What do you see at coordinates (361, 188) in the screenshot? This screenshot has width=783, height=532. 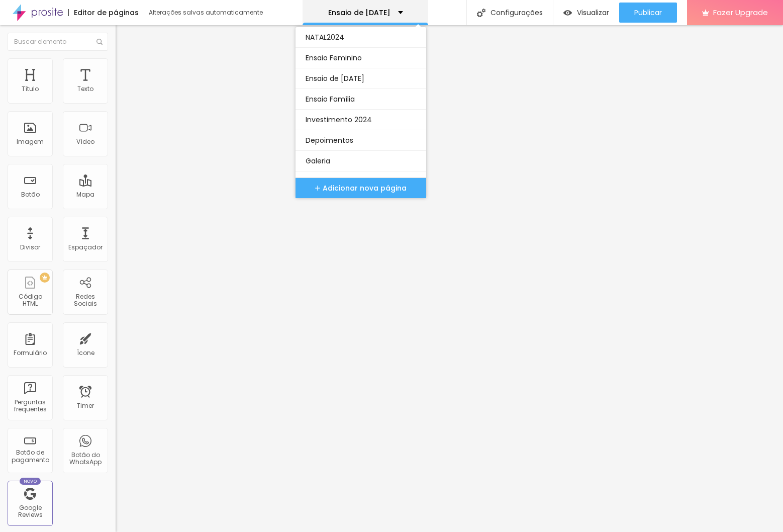 I see `button: Adicionar nova página` at bounding box center [361, 188].